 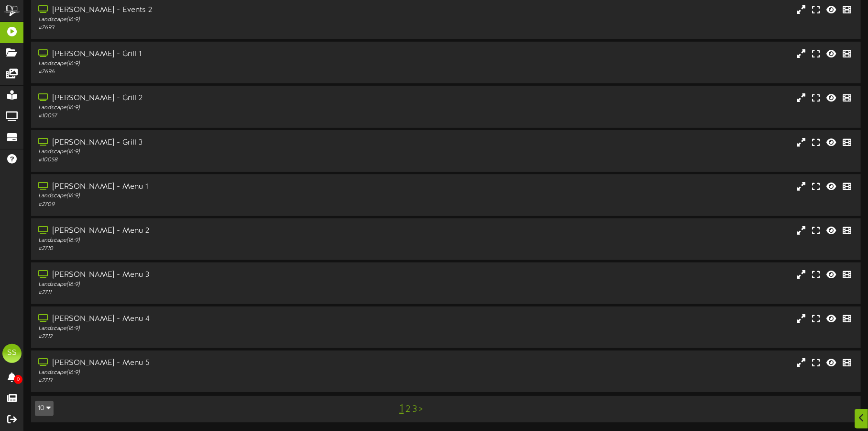 I want to click on span: 0, so click(x=18, y=379).